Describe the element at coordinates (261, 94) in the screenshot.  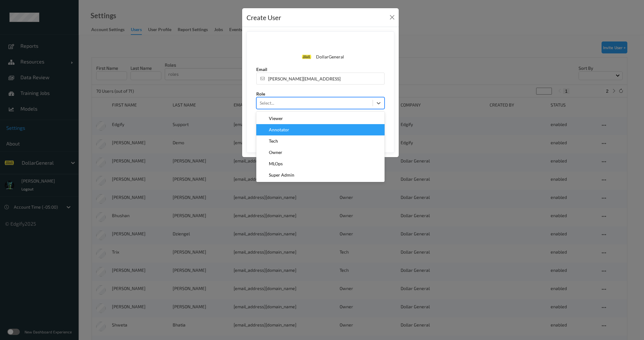
I see `label: Role` at that location.